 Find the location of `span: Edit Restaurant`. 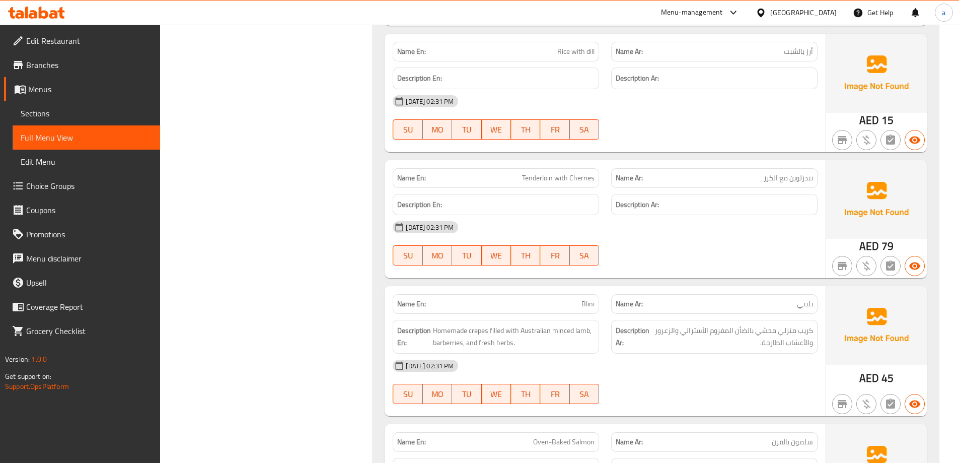

span: Edit Restaurant is located at coordinates (89, 41).